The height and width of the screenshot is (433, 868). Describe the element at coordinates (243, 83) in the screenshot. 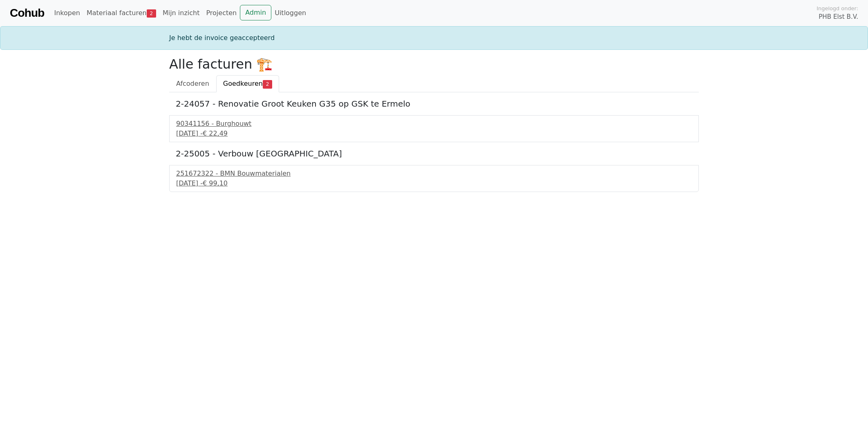

I see `span: Goedkeuren` at that location.